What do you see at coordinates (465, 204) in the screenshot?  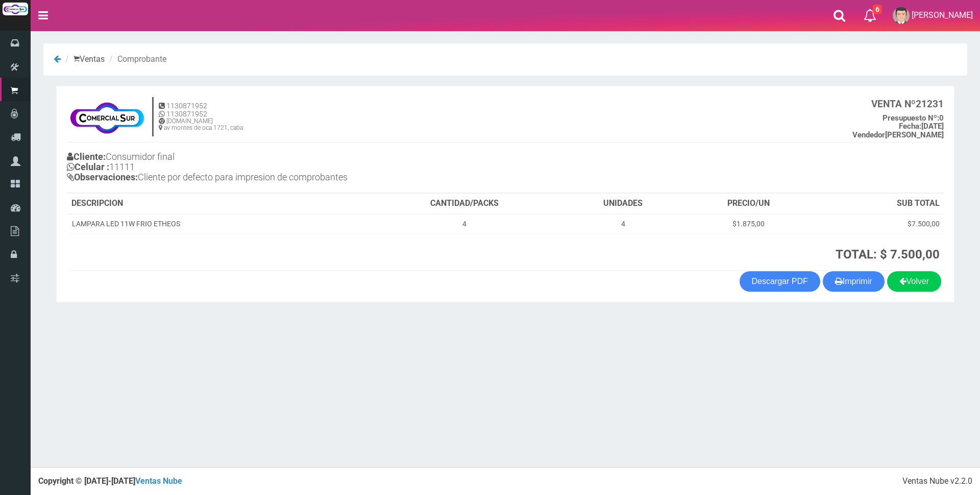 I see `th: CANTIDAD/PACKS` at bounding box center [465, 204].